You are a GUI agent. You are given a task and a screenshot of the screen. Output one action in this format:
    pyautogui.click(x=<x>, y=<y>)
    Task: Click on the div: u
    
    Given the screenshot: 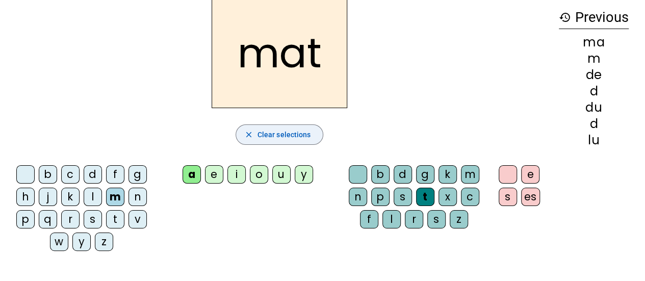 What is the action you would take?
    pyautogui.click(x=281, y=174)
    